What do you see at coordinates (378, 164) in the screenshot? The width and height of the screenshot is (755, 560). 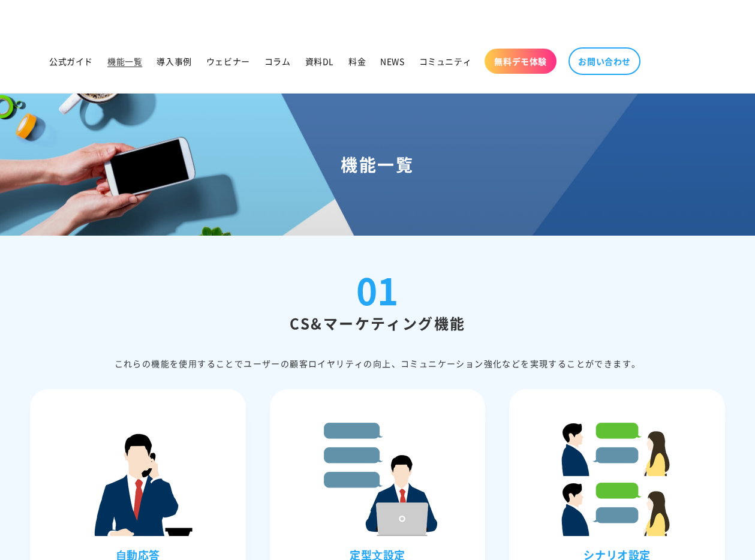 I see `h1: 機能一覧` at bounding box center [378, 164].